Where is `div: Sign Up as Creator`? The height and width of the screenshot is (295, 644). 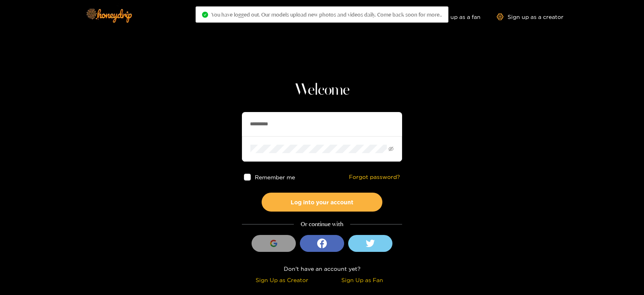
div: Sign Up as Creator is located at coordinates (282, 279).